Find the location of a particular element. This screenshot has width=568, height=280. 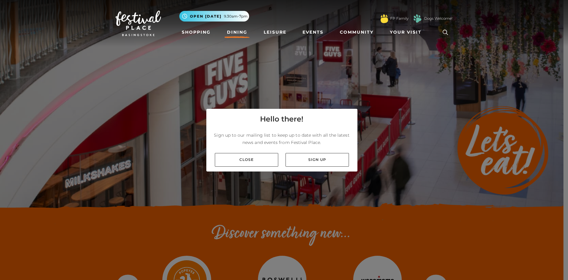

a: Your Visit is located at coordinates (407, 32).